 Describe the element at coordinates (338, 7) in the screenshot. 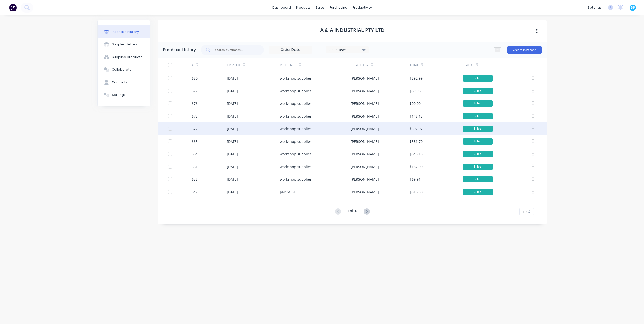

I see `div: purchasing` at that location.